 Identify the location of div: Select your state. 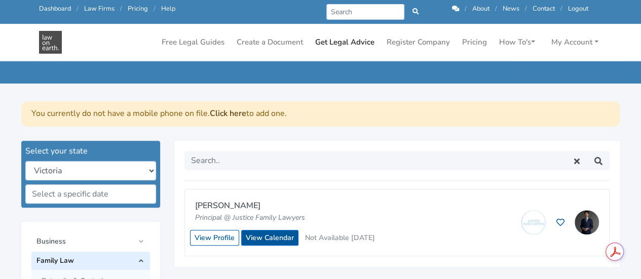
(91, 151).